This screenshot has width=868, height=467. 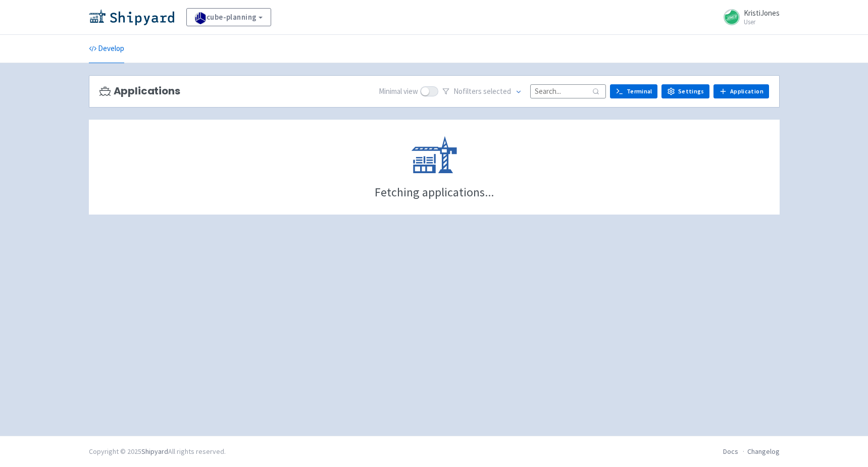 I want to click on h3: Applications, so click(x=140, y=91).